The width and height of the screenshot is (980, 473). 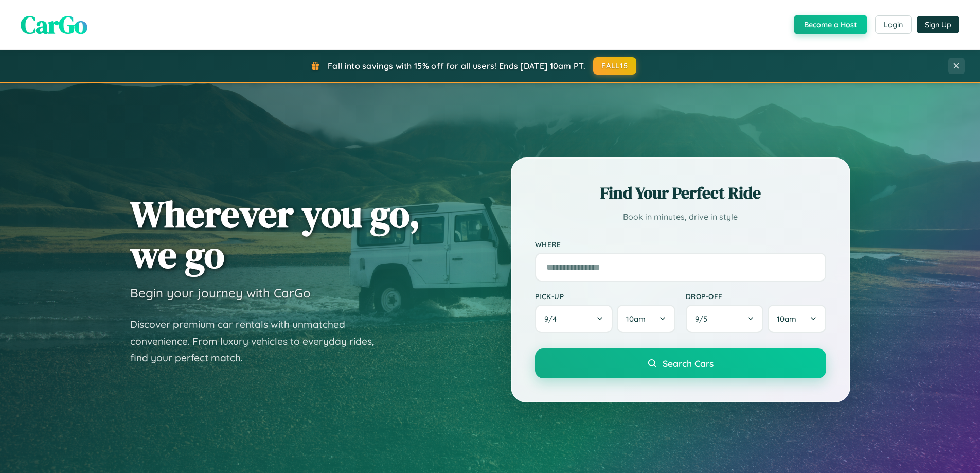 What do you see at coordinates (614, 66) in the screenshot?
I see `button: FALL15` at bounding box center [614, 66].